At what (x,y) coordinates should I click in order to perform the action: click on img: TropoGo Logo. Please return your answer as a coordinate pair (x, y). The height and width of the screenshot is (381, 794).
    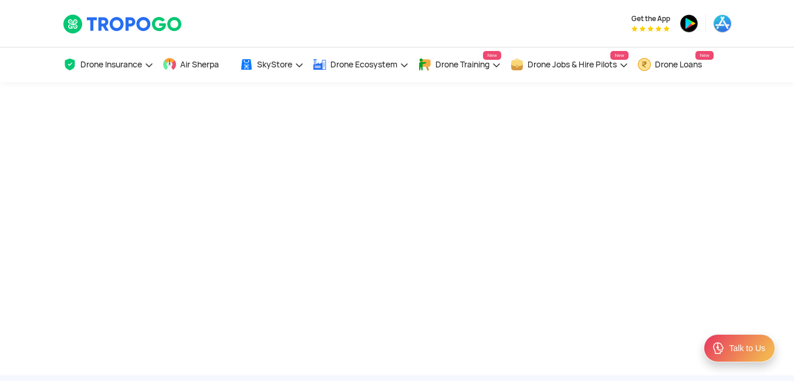
    Looking at the image, I should click on (123, 24).